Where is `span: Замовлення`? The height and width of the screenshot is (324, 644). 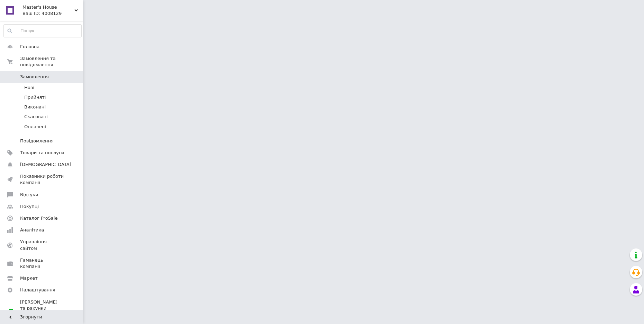 span: Замовлення is located at coordinates (35, 77).